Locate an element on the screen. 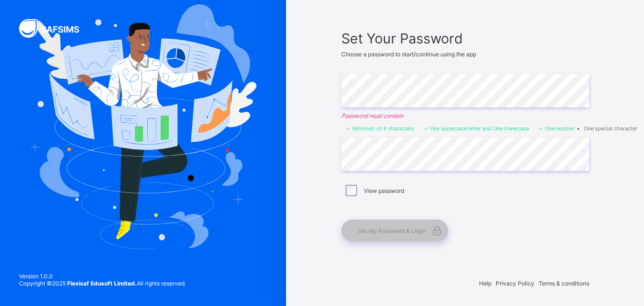  img: SAFSIMS Logo is located at coordinates (55, 28).